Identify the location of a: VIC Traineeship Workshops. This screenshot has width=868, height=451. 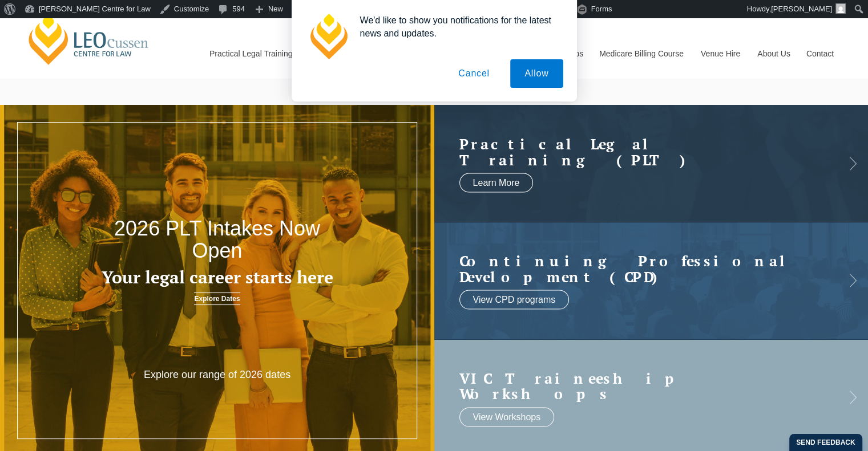
(640, 385).